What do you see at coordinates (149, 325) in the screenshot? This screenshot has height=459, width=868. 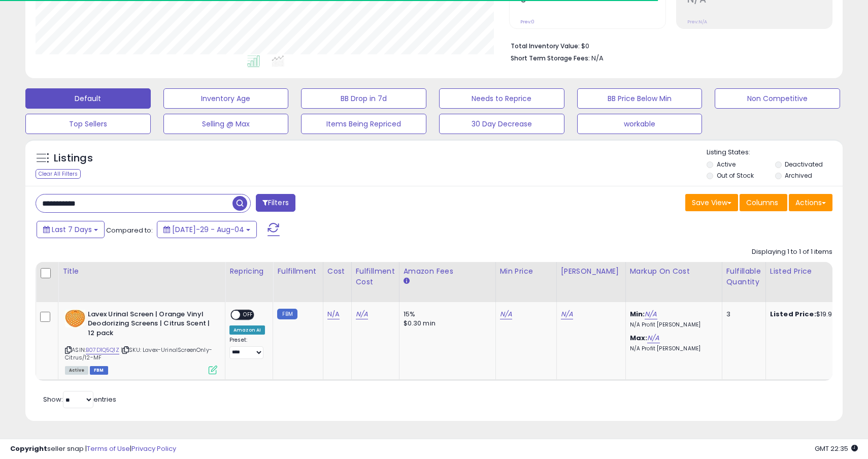 I see `b: Lavex Urinal Screen | Orange Vinyl Deodorizing Screens | Citrus Scent | 12 pack` at bounding box center [149, 325].